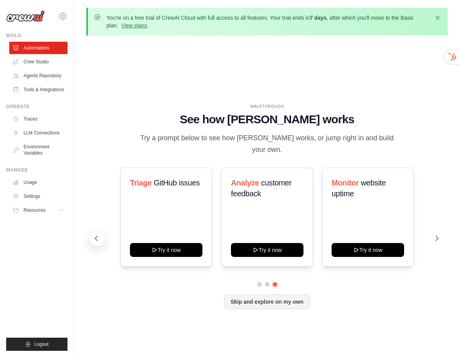  I want to click on span: Resources, so click(34, 210).